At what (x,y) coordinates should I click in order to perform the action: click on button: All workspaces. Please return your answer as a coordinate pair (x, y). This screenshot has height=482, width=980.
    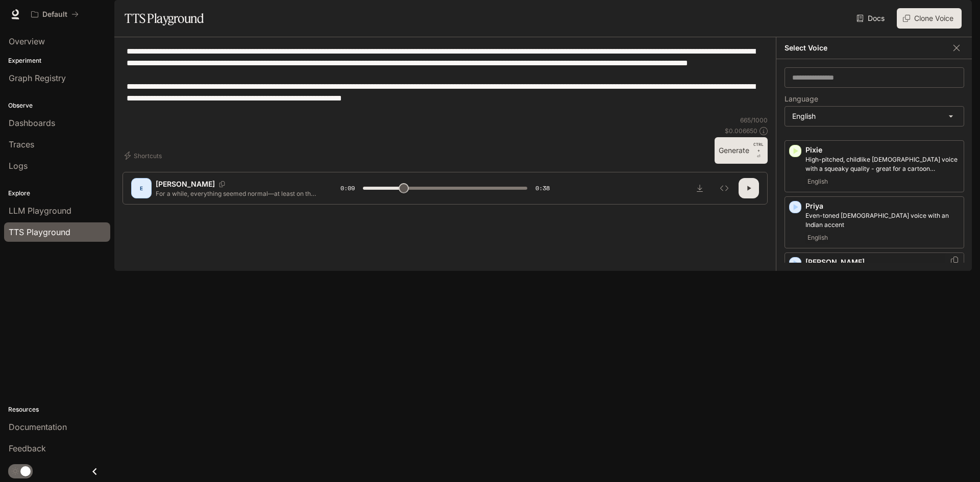
    Looking at the image, I should click on (55, 15).